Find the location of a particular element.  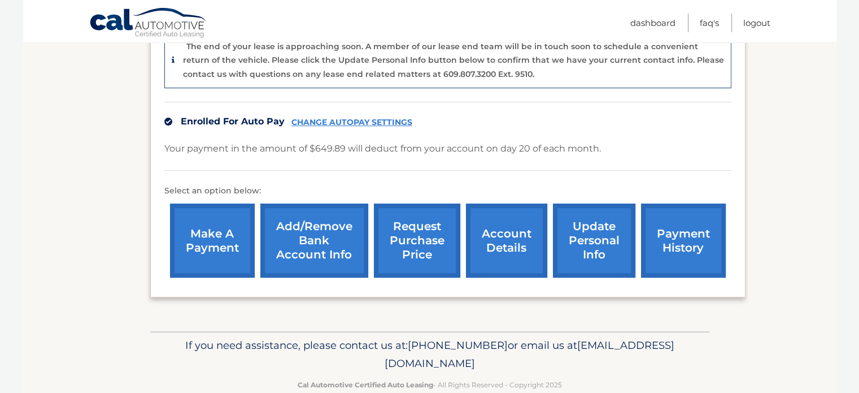

span: Enrolled For Auto Pay is located at coordinates (233, 121).